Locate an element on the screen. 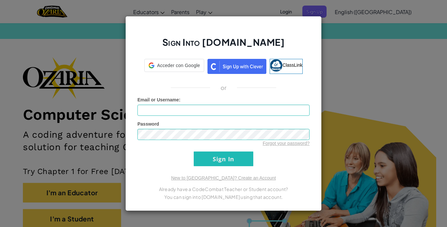  span: Acceder con Google is located at coordinates (178, 65).